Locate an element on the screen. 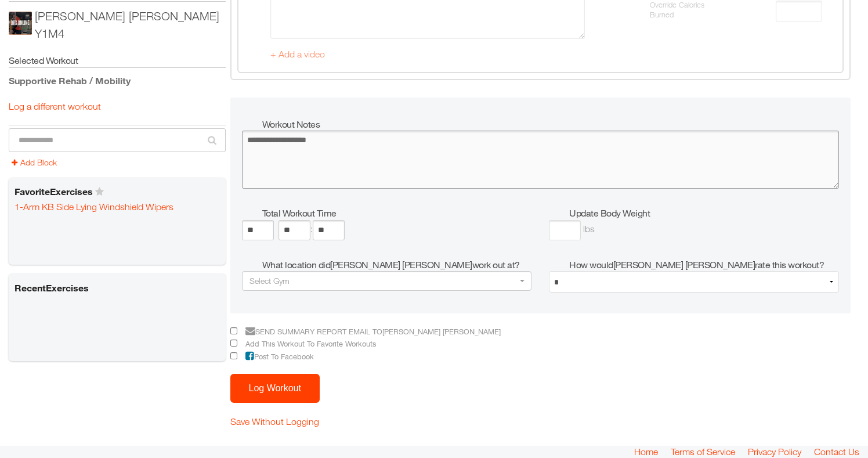 Image resolution: width=868 pixels, height=458 pixels. h5: Workout Notes is located at coordinates (550, 124).